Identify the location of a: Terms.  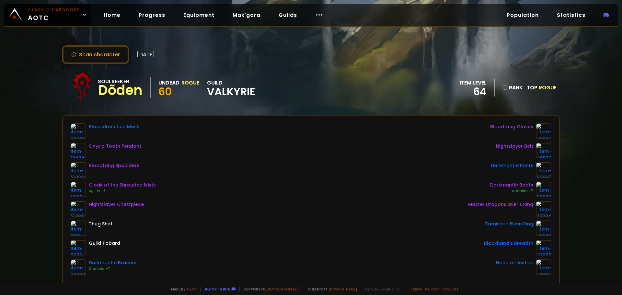
(416, 289).